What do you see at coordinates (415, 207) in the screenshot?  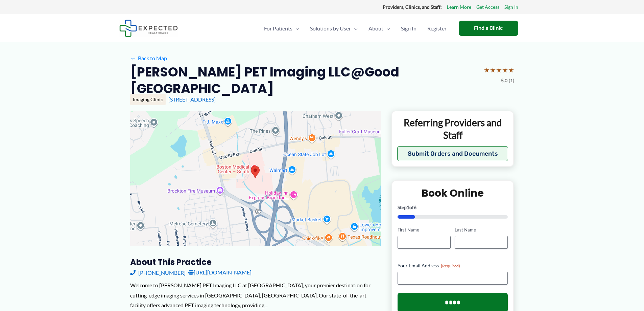 I see `span: 6` at bounding box center [415, 207].